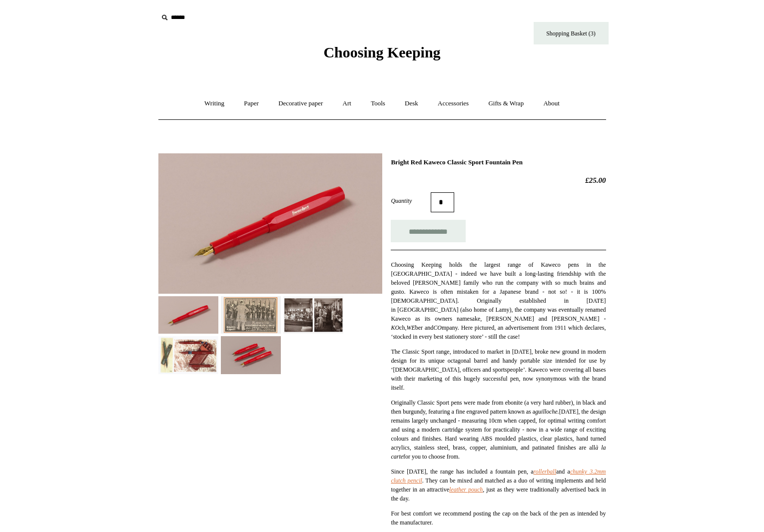 The height and width of the screenshot is (532, 764). Describe the element at coordinates (498, 180) in the screenshot. I see `h2: £25.00` at that location.